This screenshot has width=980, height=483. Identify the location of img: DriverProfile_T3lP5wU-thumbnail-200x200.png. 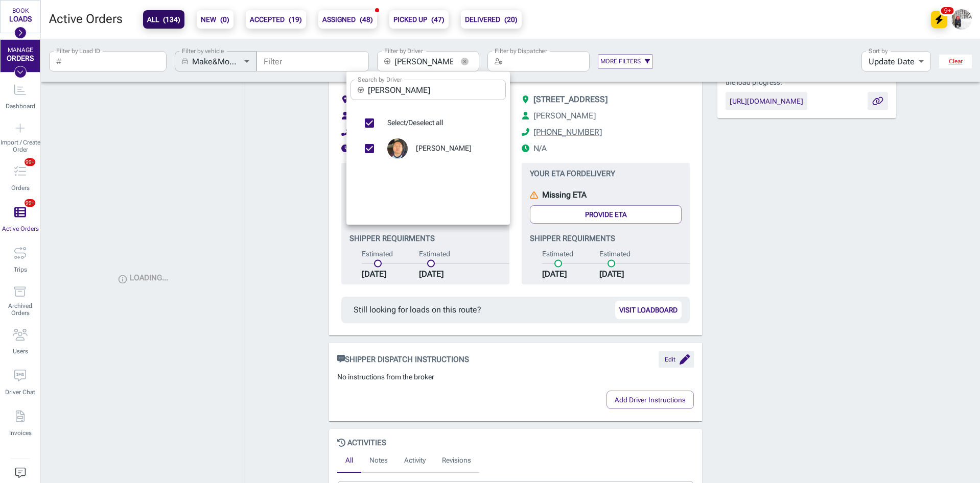
(398, 149).